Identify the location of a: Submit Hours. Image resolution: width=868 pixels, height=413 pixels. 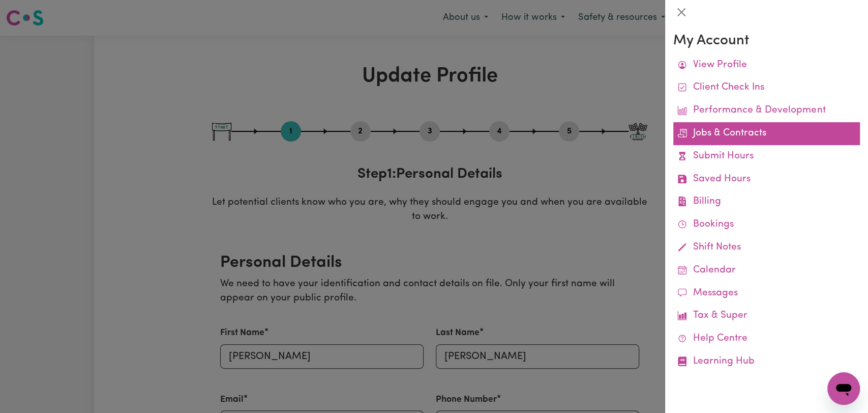
(766, 156).